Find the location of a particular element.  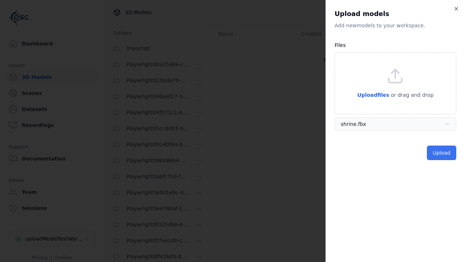

button: Upload is located at coordinates (441, 153).